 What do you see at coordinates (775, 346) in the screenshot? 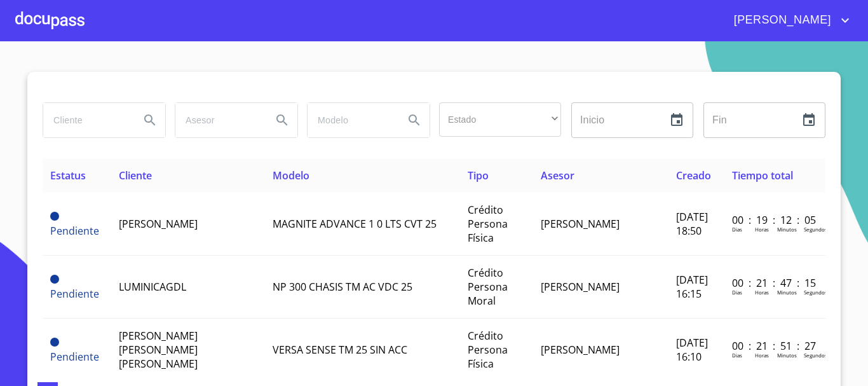
I see `p: 00 : 21 : 51 : 27` at bounding box center [775, 346].